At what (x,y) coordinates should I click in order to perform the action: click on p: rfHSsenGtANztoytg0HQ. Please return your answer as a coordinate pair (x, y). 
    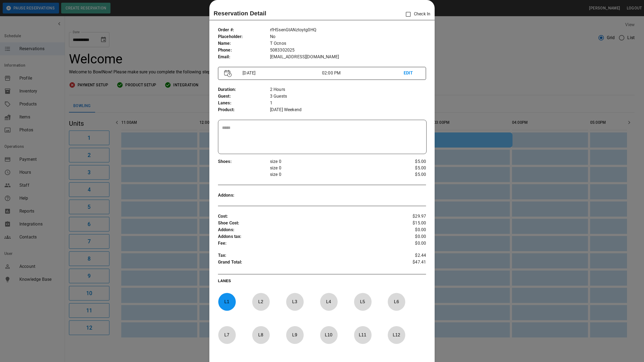
    Looking at the image, I should click on (348, 30).